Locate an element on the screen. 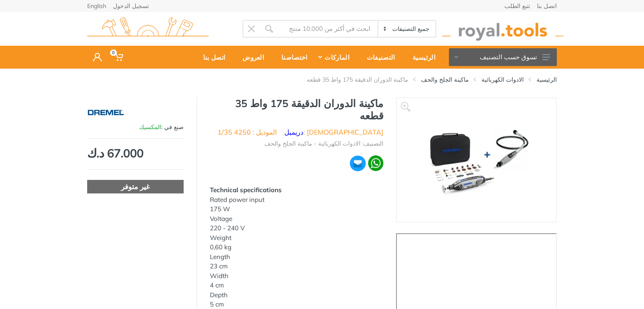 This screenshot has width=644, height=309. a: التصنيفات is located at coordinates (378, 57).